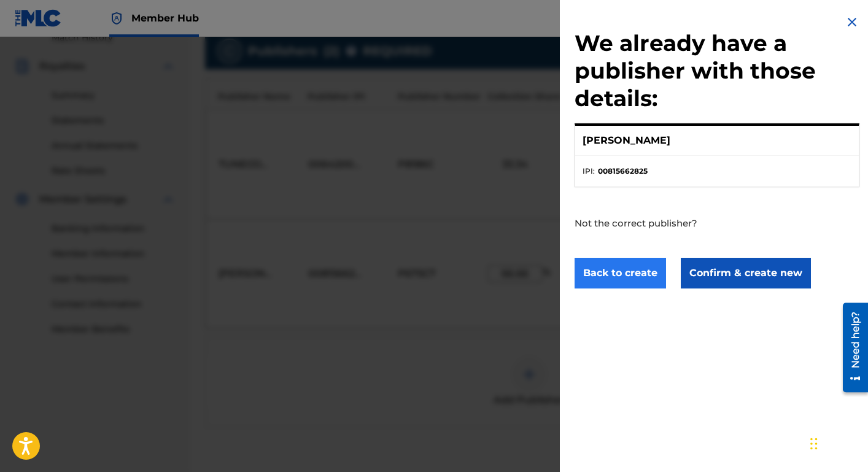 The width and height of the screenshot is (868, 472). Describe the element at coordinates (21, 49) in the screenshot. I see `div: Open Resource Center` at that location.